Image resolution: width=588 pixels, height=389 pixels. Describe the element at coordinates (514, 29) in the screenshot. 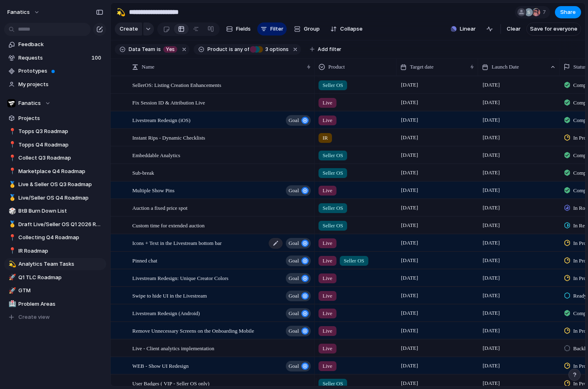

I see `button: Clear` at that location.